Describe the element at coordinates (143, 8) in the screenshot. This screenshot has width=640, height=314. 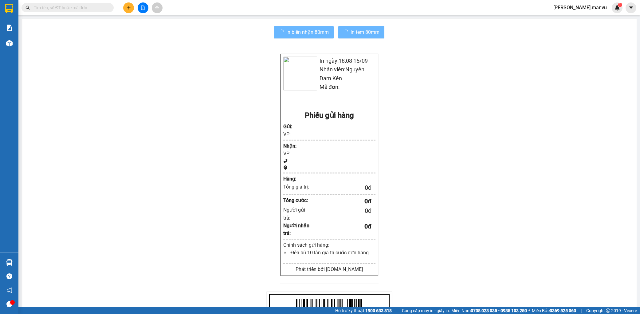
I see `button: file-add` at that location.